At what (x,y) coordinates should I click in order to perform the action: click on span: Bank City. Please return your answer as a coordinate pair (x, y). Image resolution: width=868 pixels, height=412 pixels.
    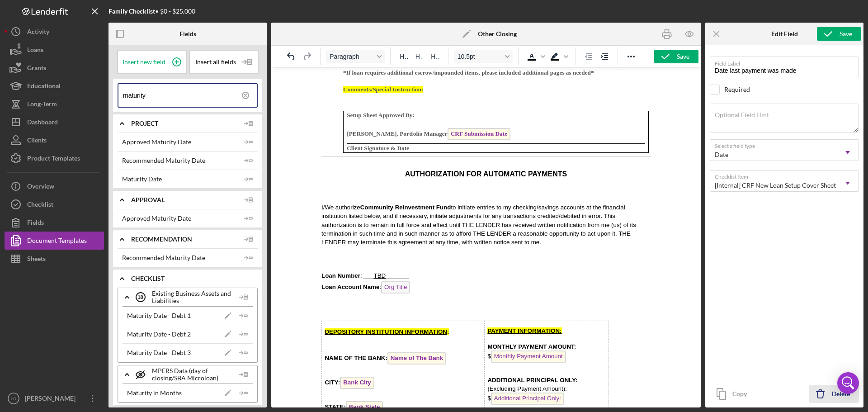
    Looking at the image, I should click on (43, 315).